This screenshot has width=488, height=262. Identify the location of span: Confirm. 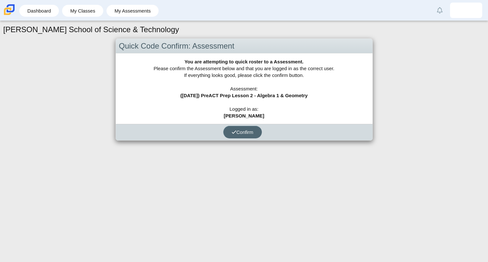
(243, 132).